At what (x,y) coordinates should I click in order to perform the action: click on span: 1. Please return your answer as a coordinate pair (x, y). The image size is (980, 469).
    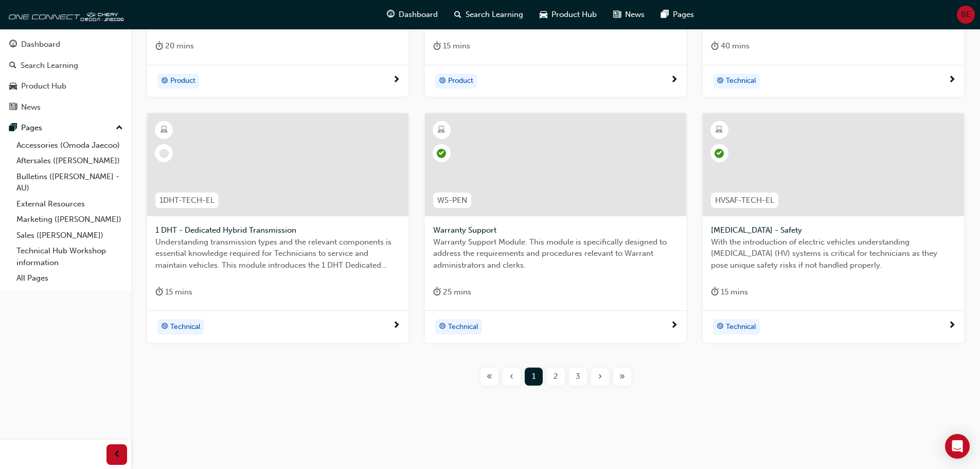
    Looking at the image, I should click on (533, 376).